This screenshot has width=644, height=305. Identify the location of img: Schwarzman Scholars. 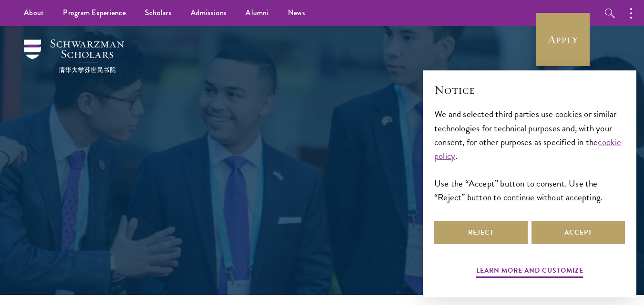
(74, 56).